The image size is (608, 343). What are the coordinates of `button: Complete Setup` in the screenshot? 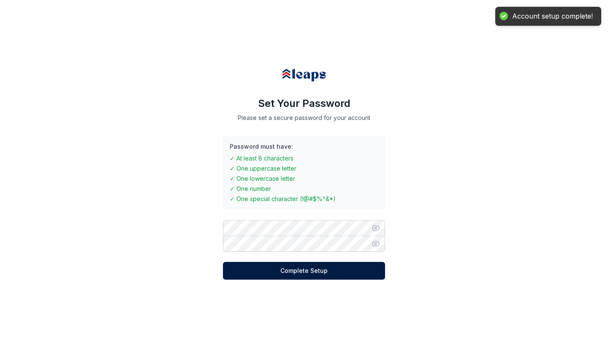 It's located at (304, 270).